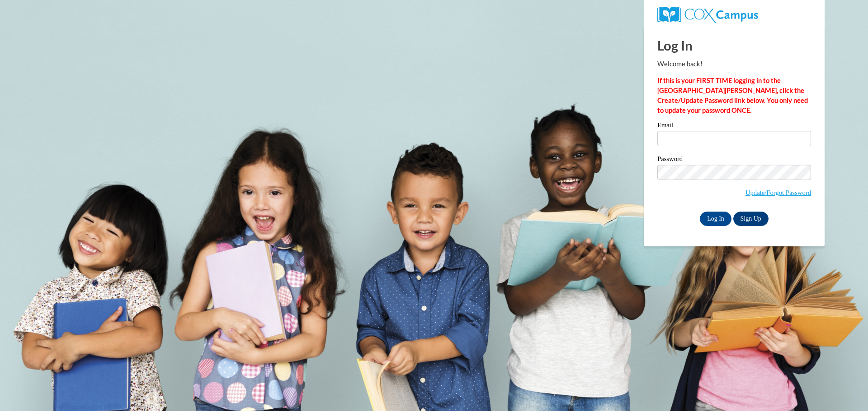 The height and width of the screenshot is (411, 868). What do you see at coordinates (707, 15) in the screenshot?
I see `img: COX Campus` at bounding box center [707, 15].